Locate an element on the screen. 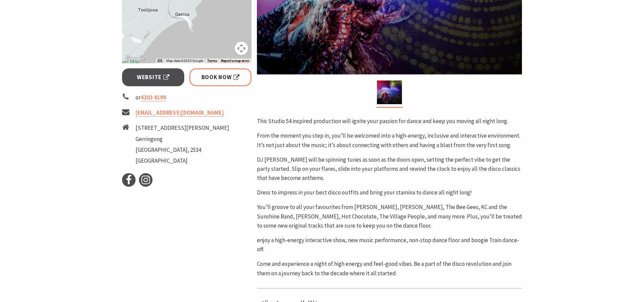 The image size is (644, 302). li: Gerringong is located at coordinates (182, 139).